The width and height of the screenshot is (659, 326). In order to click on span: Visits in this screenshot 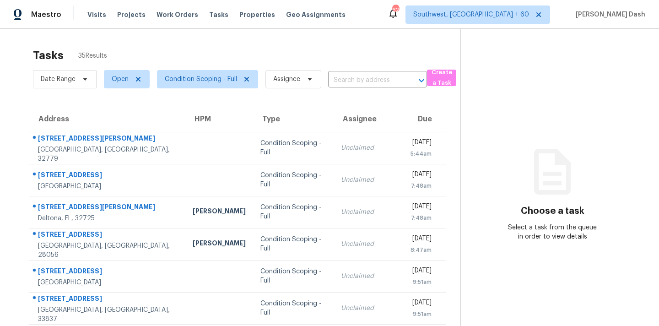, I will do `click(97, 15)`.